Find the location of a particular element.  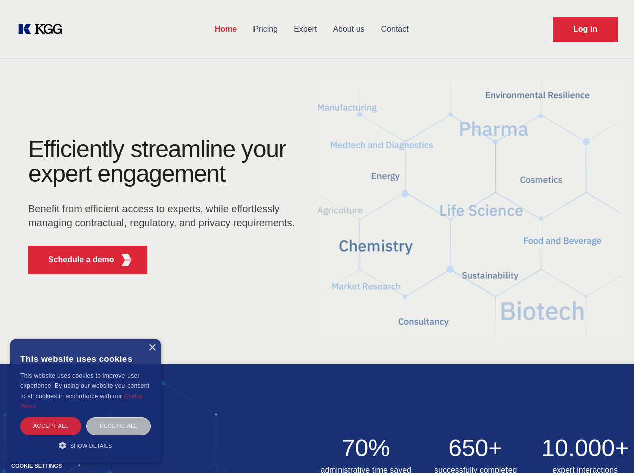

a: Pricing is located at coordinates (265, 29).